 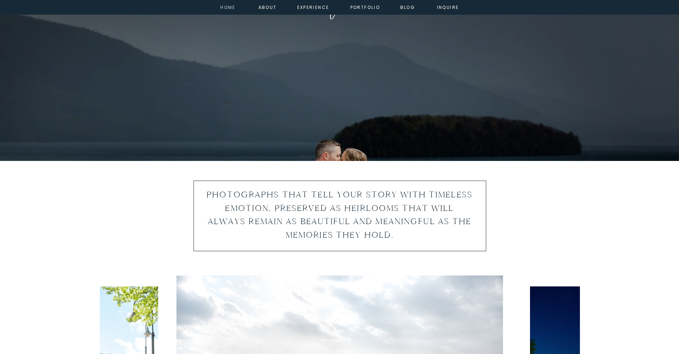 I want to click on nav: home, so click(x=228, y=7).